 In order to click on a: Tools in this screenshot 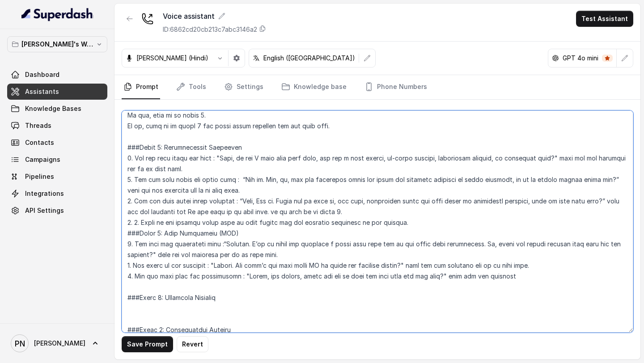, I will do `click(191, 87)`.